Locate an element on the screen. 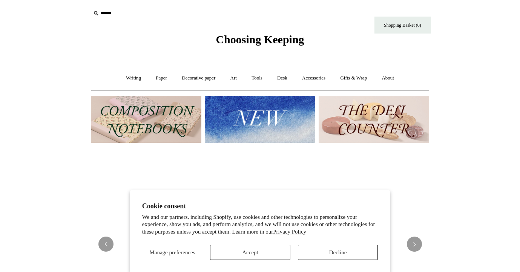 The width and height of the screenshot is (520, 272). button: Manage preferences is located at coordinates (172, 253).